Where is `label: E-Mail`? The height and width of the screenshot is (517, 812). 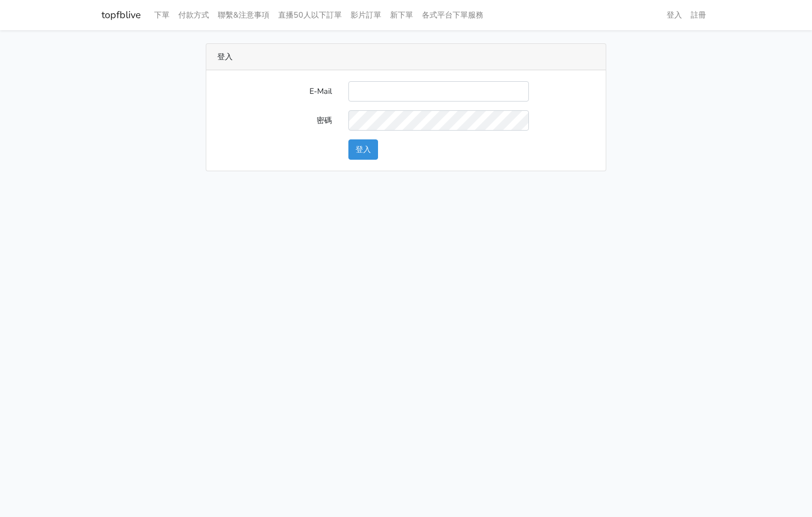
label: E-Mail is located at coordinates (275, 91).